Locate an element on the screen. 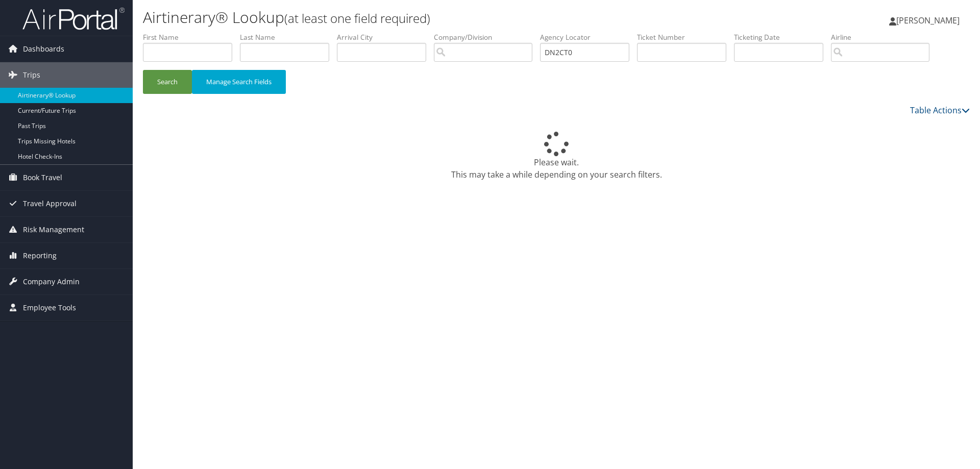 Image resolution: width=980 pixels, height=469 pixels. span: Employee Tools is located at coordinates (50, 308).